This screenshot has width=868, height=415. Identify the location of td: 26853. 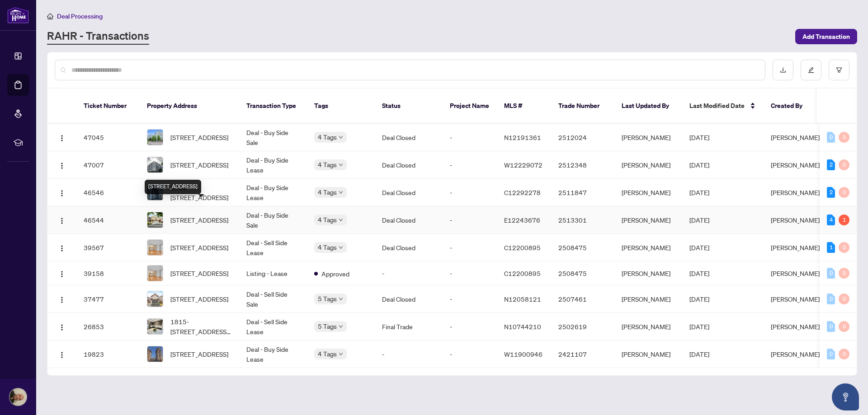
(108, 326).